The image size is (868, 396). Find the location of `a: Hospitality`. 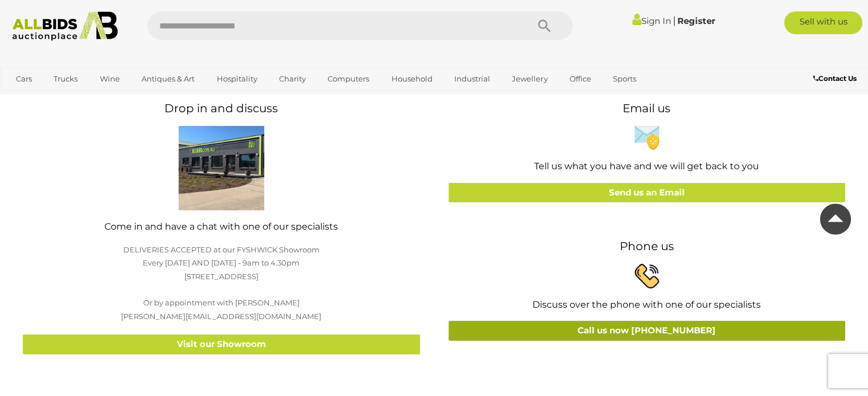

a: Hospitality is located at coordinates (236, 78).